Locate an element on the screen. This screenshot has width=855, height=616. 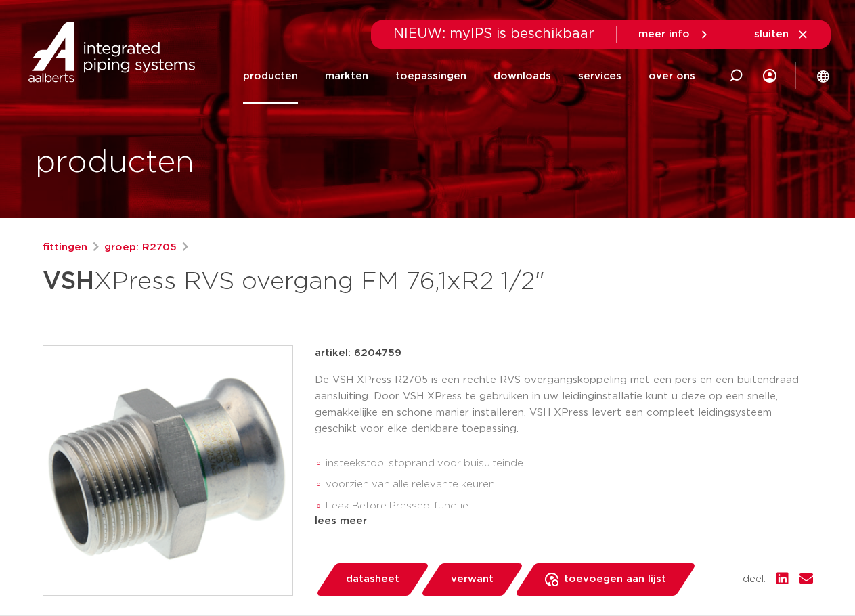
a: toepassingen is located at coordinates (431, 76).